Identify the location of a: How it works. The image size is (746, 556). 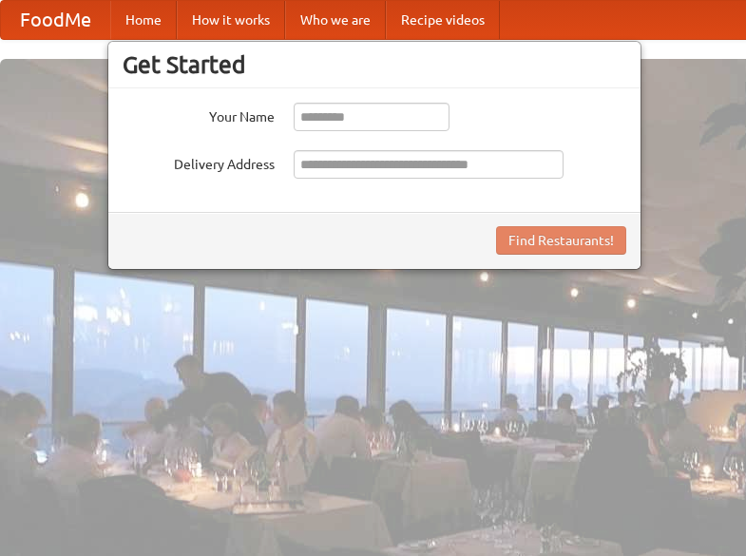
(231, 20).